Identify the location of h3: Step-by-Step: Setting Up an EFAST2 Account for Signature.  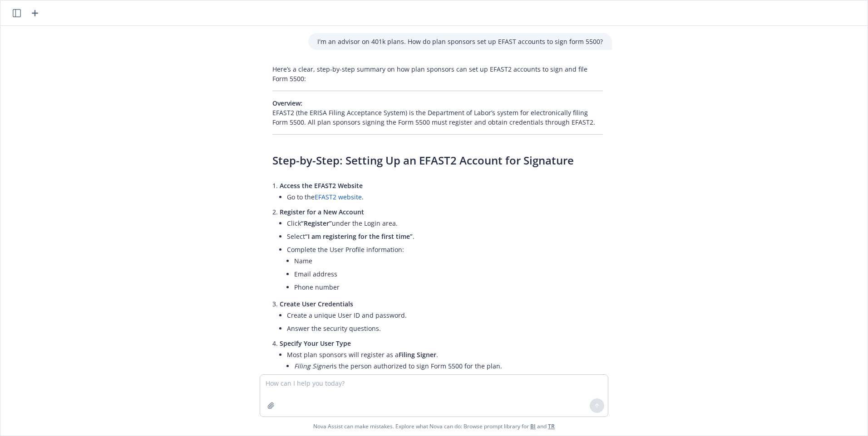
(437, 161).